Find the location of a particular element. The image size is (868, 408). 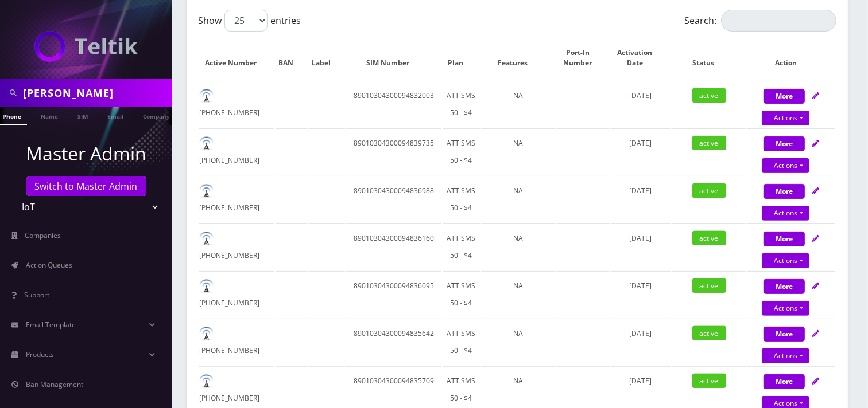

button: Switch to Master Admin is located at coordinates (86, 186).